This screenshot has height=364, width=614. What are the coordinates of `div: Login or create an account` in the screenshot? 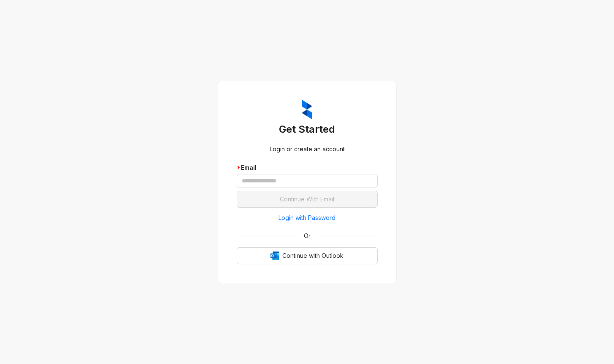 It's located at (307, 149).